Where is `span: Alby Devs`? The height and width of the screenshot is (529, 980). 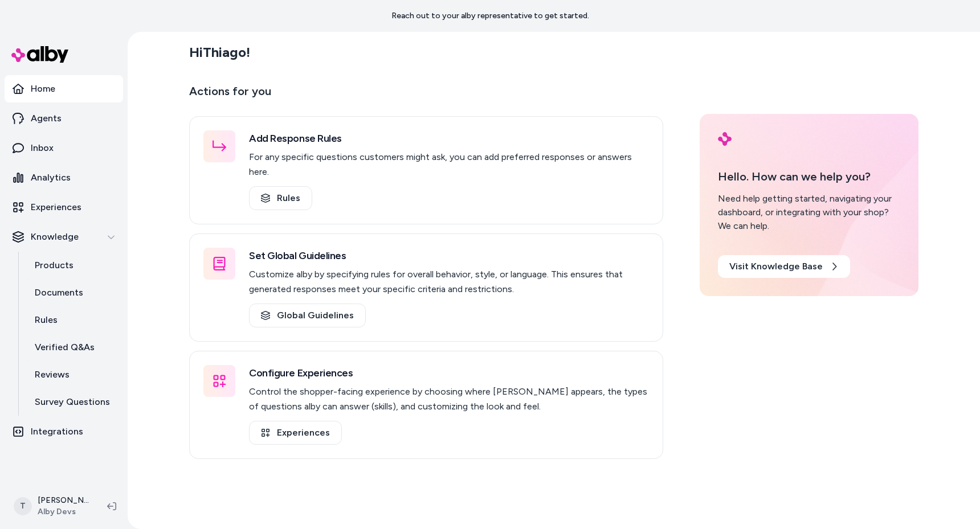 span: Alby Devs is located at coordinates (63, 512).